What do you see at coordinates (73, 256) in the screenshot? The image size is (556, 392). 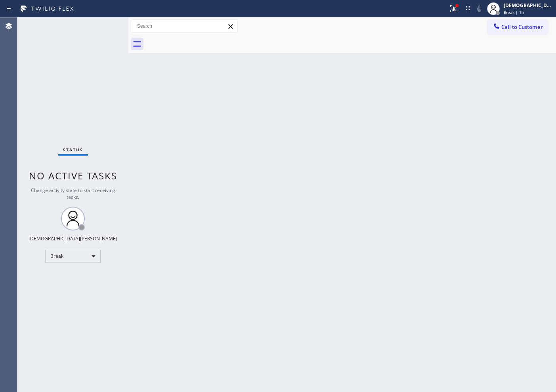 I see `div: Break` at bounding box center [73, 256].